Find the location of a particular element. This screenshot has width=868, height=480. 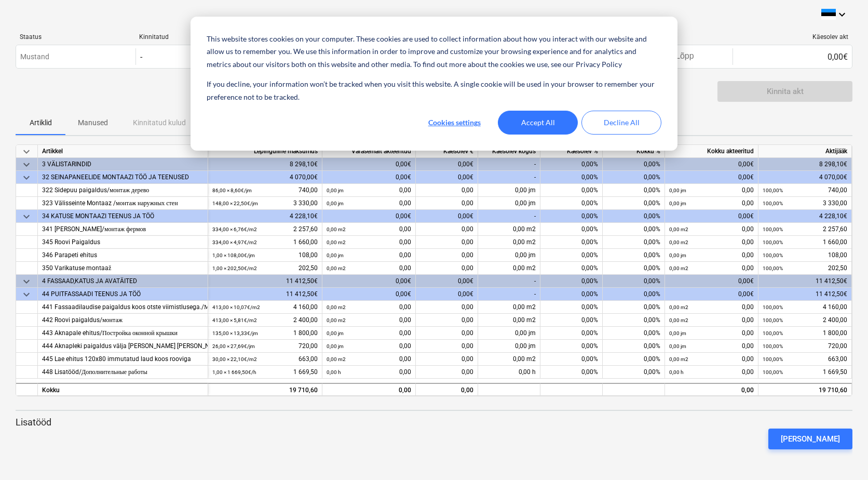

div: Käesolev € is located at coordinates (446, 151).